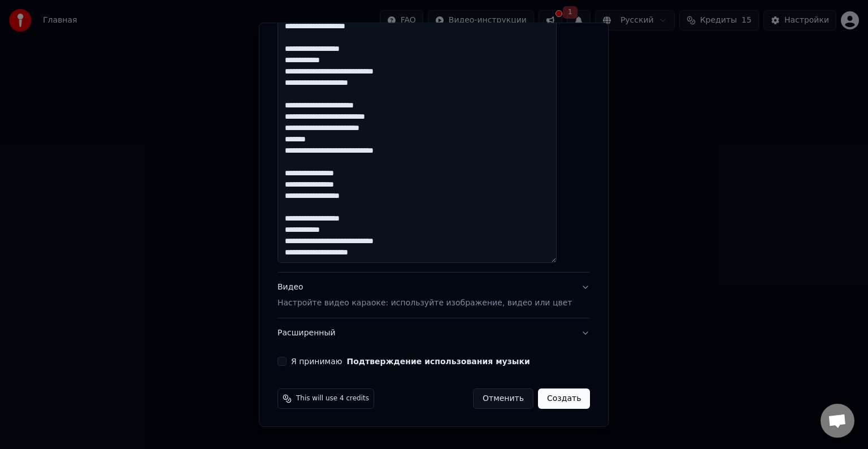 Image resolution: width=868 pixels, height=449 pixels. I want to click on button: Отменить, so click(503, 399).